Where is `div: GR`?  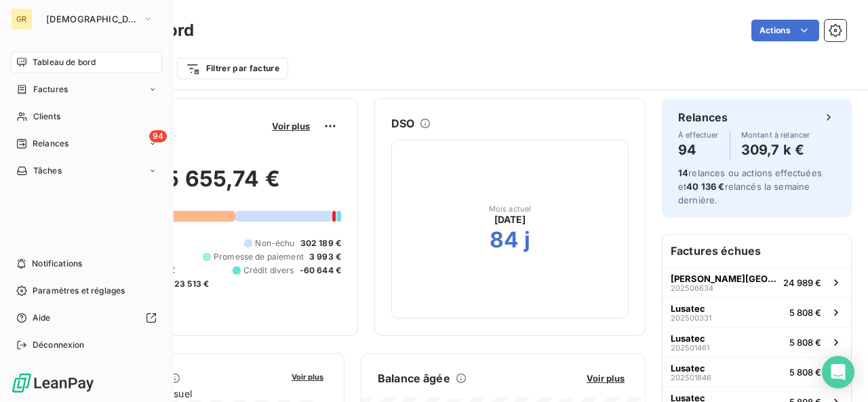 div: GR is located at coordinates (22, 19).